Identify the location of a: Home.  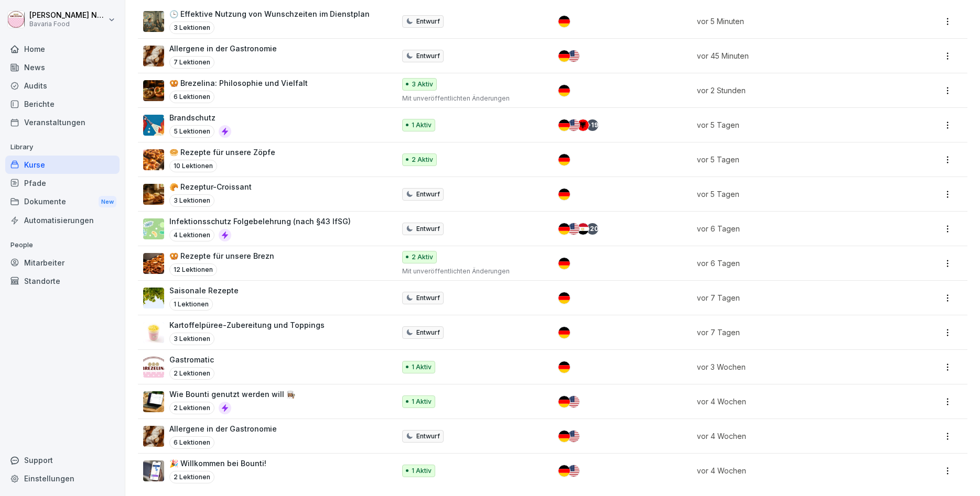
(63, 49).